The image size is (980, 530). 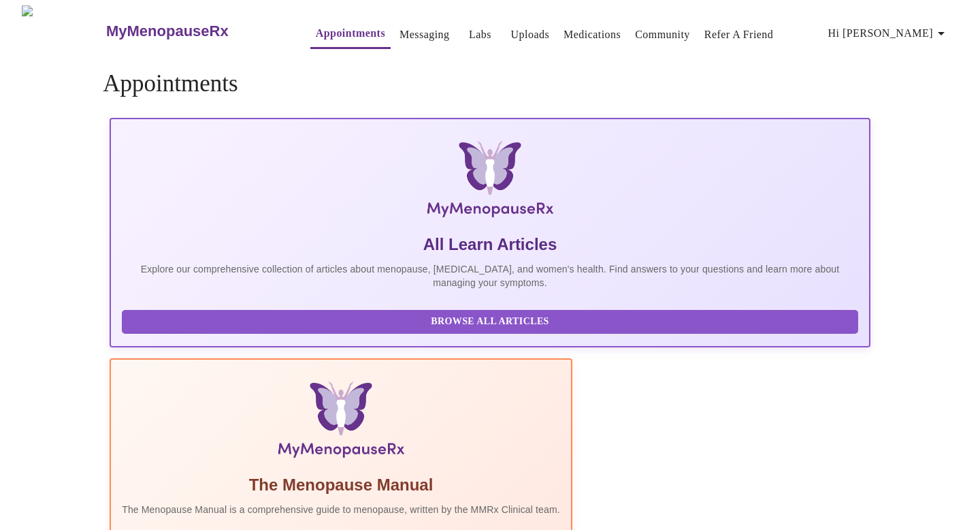 I want to click on h5: The Menopause Manual, so click(x=341, y=485).